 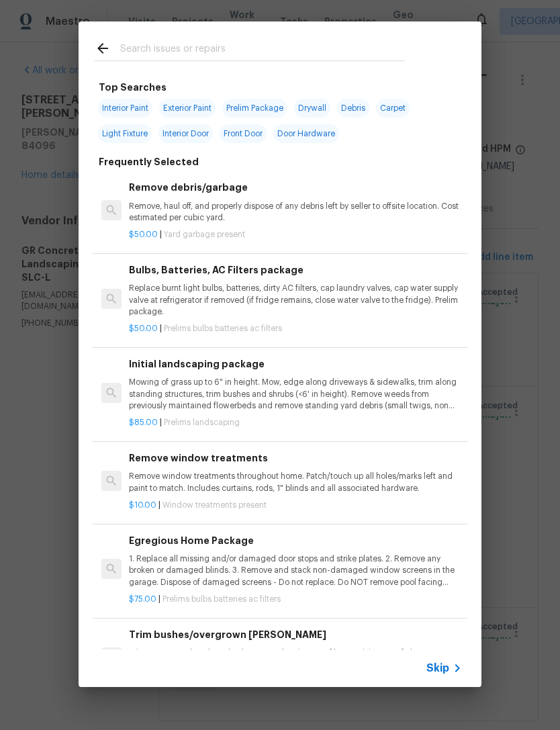 I want to click on span: Door Hardware, so click(x=306, y=134).